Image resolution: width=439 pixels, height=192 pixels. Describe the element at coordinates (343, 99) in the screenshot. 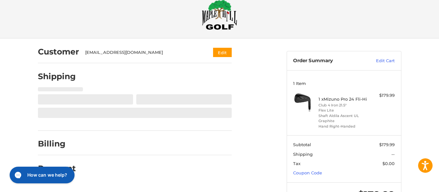

I see `h4: 1 x Mizuno Pro 24 Fli-Hi` at that location.